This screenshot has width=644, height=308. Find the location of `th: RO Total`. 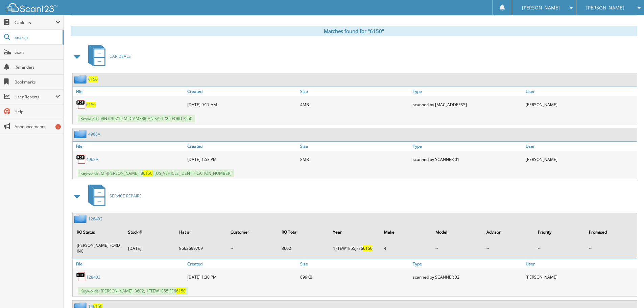

th: RO Total is located at coordinates (304, 232).